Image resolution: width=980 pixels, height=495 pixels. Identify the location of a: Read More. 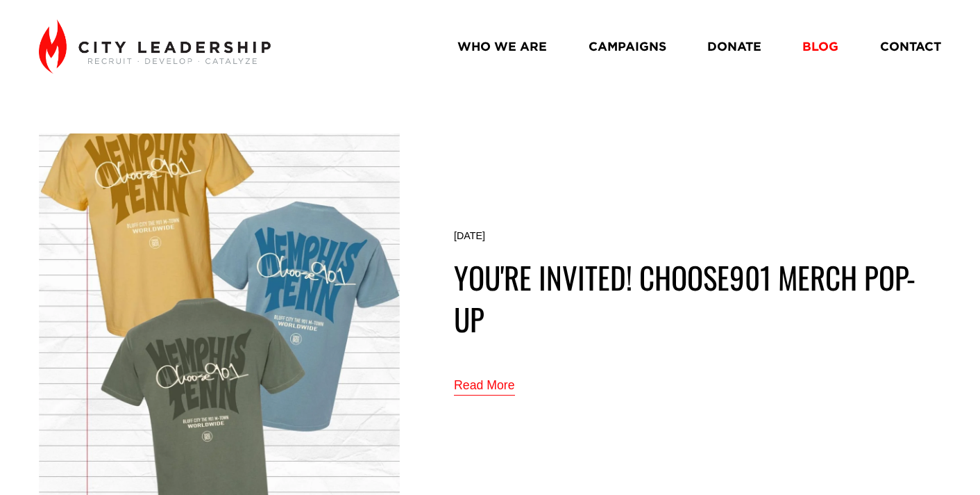
(485, 386).